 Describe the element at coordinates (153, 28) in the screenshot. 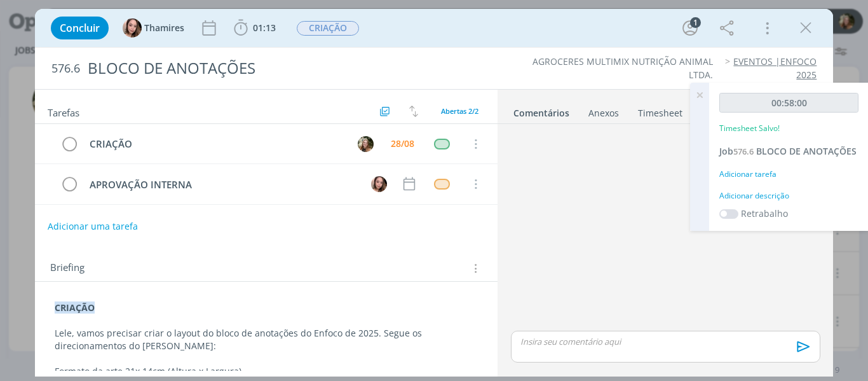

I see `button: TThamires` at that location.